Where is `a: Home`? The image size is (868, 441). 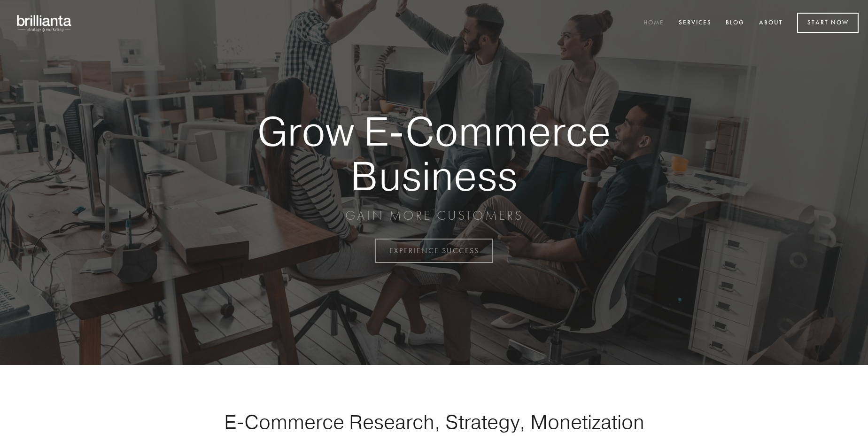 a: Home is located at coordinates (654, 23).